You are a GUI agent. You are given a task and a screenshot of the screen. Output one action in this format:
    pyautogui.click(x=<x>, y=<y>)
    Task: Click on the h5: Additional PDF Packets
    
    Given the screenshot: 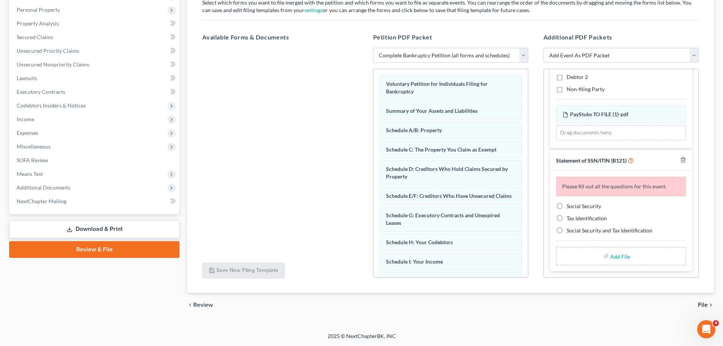 What is the action you would take?
    pyautogui.click(x=621, y=37)
    